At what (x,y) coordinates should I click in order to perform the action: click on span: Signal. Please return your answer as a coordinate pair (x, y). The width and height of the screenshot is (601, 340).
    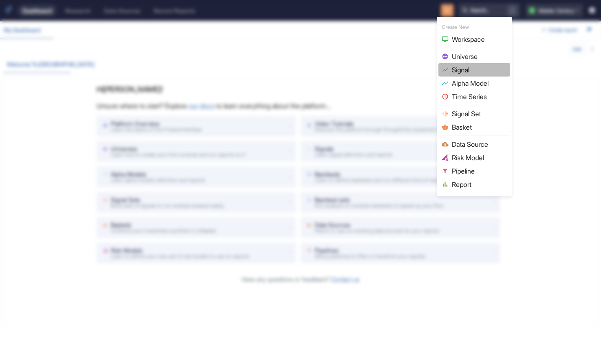
    Looking at the image, I should click on (479, 70).